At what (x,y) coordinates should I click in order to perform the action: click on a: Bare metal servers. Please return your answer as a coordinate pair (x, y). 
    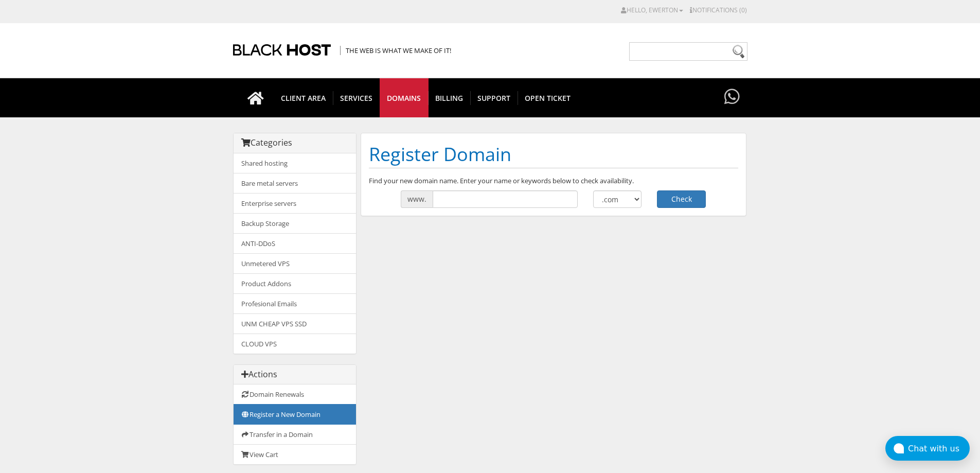
    Looking at the image, I should click on (295, 183).